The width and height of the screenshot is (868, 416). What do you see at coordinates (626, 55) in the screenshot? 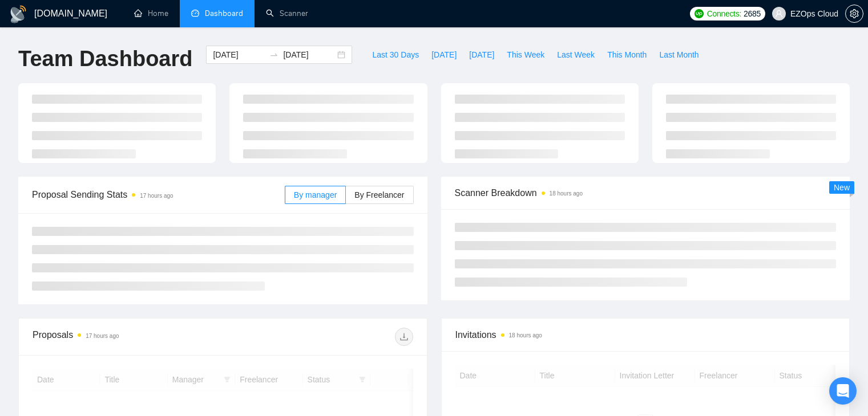
I see `button: This Month` at bounding box center [626, 55].